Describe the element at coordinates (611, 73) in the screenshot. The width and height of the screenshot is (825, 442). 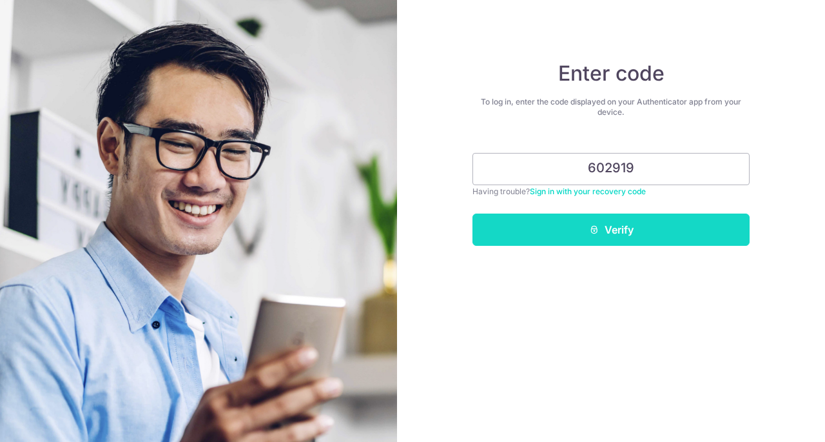
I see `h4: Enter code` at that location.